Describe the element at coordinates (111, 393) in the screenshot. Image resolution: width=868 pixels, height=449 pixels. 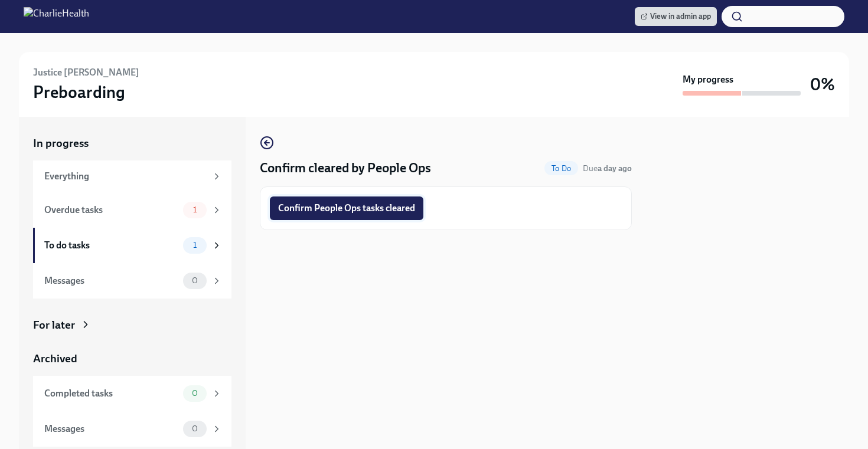
I see `div: Completed tasks` at that location.